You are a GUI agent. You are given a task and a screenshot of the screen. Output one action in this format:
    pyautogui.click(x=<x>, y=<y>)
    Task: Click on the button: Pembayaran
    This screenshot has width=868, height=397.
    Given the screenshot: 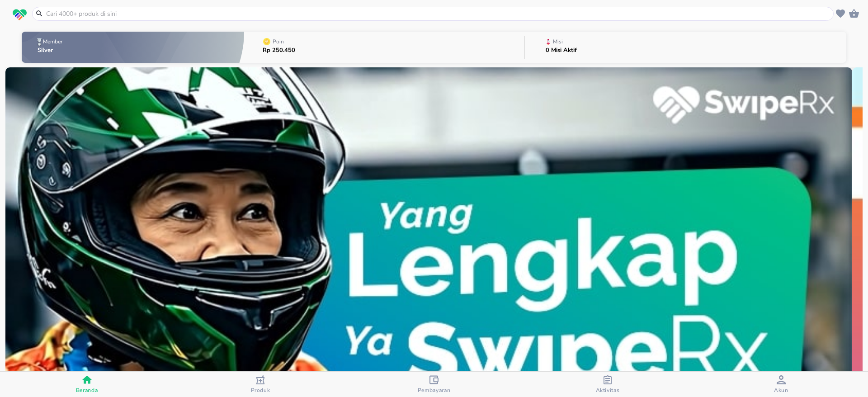 What is the action you would take?
    pyautogui.click(x=434, y=384)
    